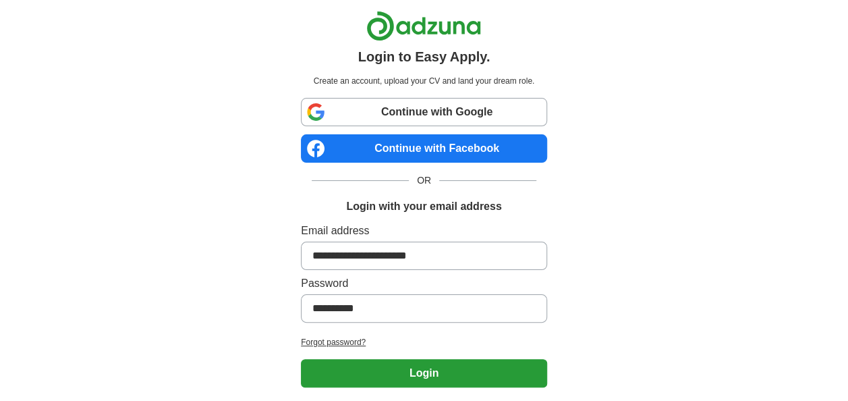 This screenshot has height=401, width=848. I want to click on a: Forgot password?, so click(424, 342).